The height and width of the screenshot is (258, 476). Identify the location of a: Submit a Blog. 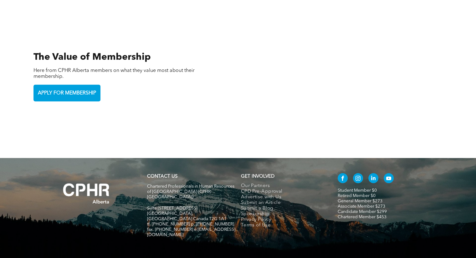
(283, 209).